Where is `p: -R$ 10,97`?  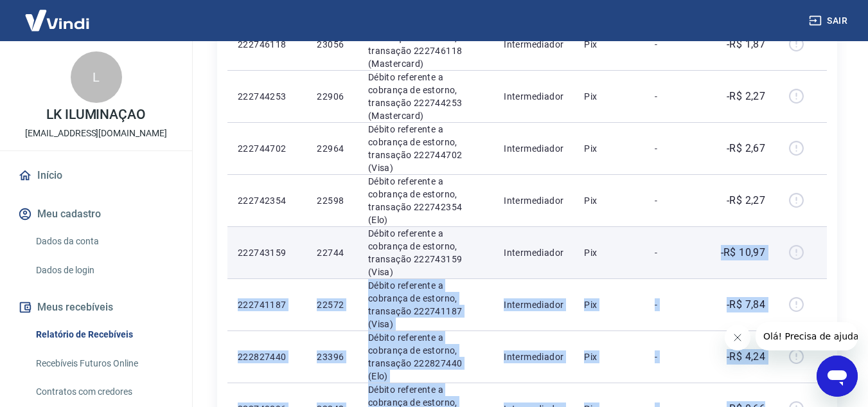 p: -R$ 10,97 is located at coordinates (744, 253).